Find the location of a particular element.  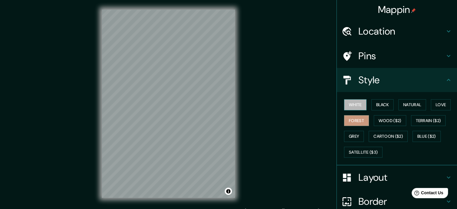

button: Love is located at coordinates (441, 105).